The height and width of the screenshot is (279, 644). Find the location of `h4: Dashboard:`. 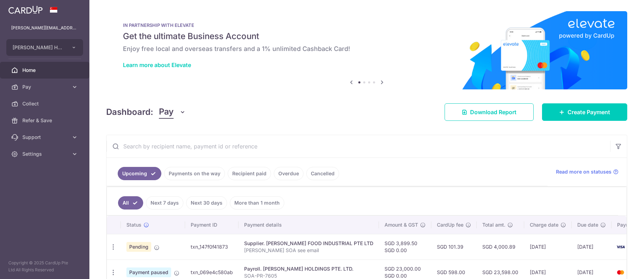

h4: Dashboard: is located at coordinates (129, 112).